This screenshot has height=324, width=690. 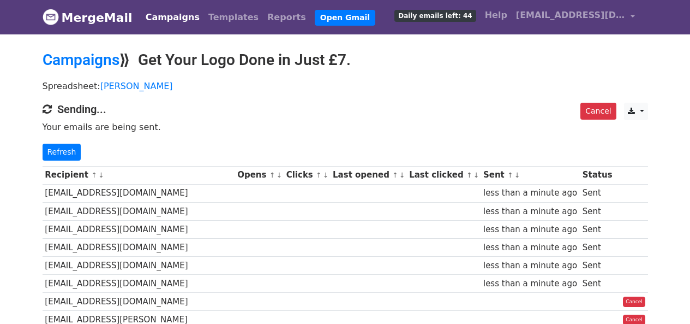 I want to click on th: Recipient, so click(x=139, y=175).